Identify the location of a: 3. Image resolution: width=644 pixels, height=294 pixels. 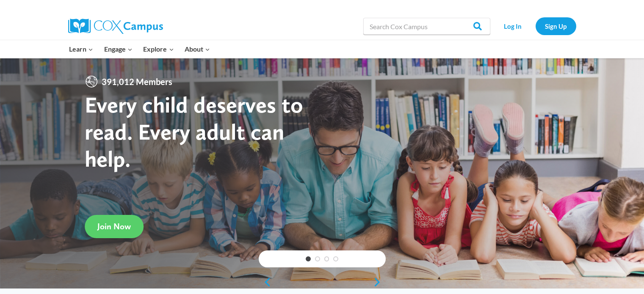
(327, 259).